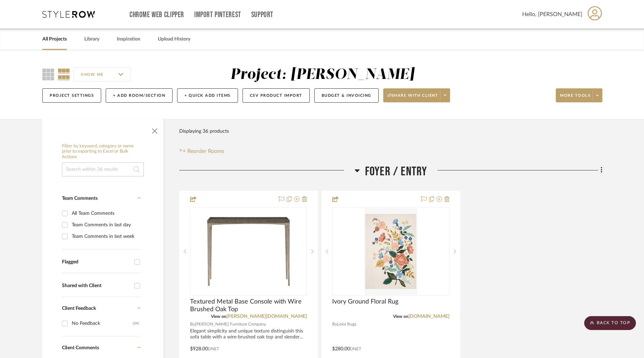 The image size is (644, 358). What do you see at coordinates (106, 225) in the screenshot?
I see `div: Team Comments in last day` at bounding box center [106, 225].